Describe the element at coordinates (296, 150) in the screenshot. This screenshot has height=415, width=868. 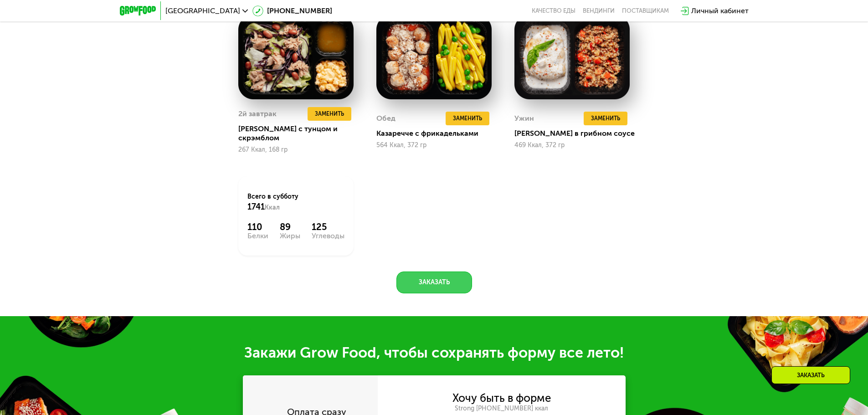
I see `div: 267 Ккал, 168 гр` at that location.